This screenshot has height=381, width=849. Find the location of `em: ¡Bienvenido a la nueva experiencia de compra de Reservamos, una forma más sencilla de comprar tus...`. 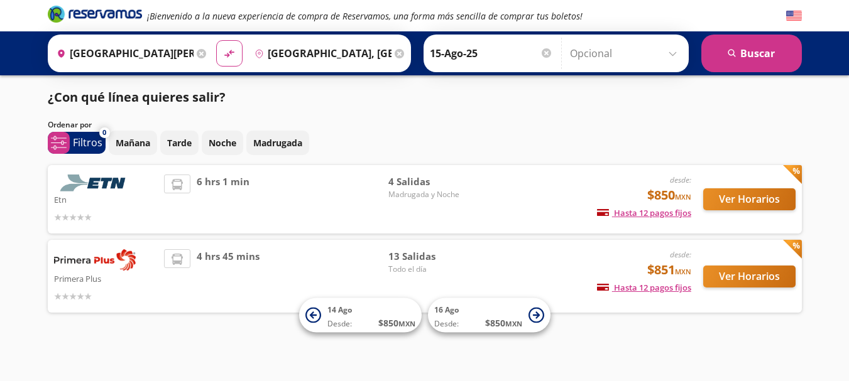

em: ¡Bienvenido a la nueva experiencia de compra de Reservamos, una forma más sencilla de comprar tus... is located at coordinates (364, 16).